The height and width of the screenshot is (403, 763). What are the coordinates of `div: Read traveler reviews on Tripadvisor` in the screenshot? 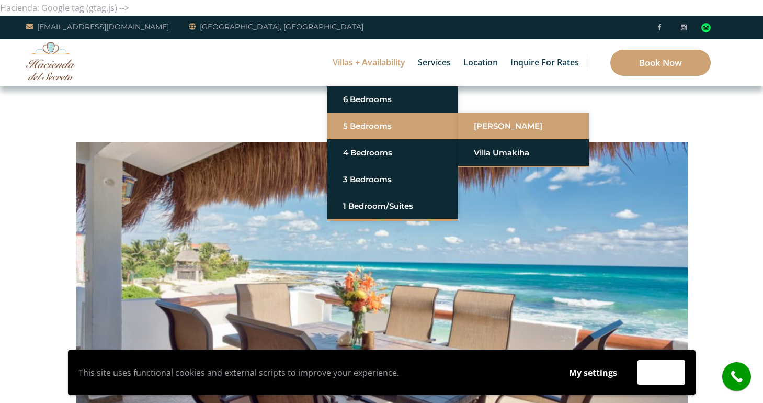 It's located at (706, 28).